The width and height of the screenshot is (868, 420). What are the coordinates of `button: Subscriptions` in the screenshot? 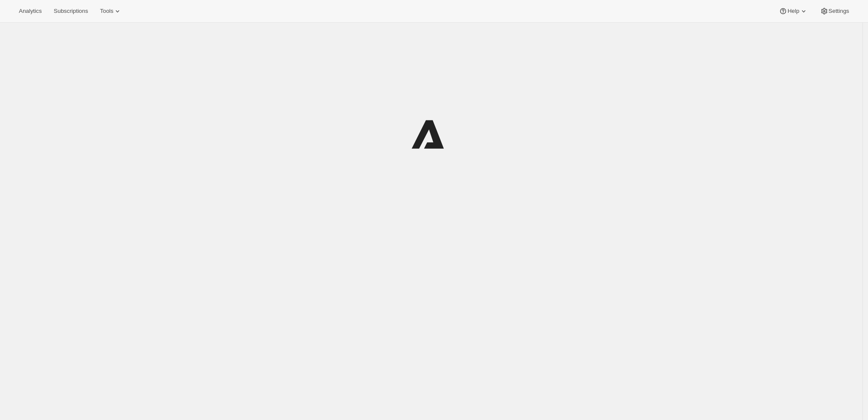 It's located at (71, 11).